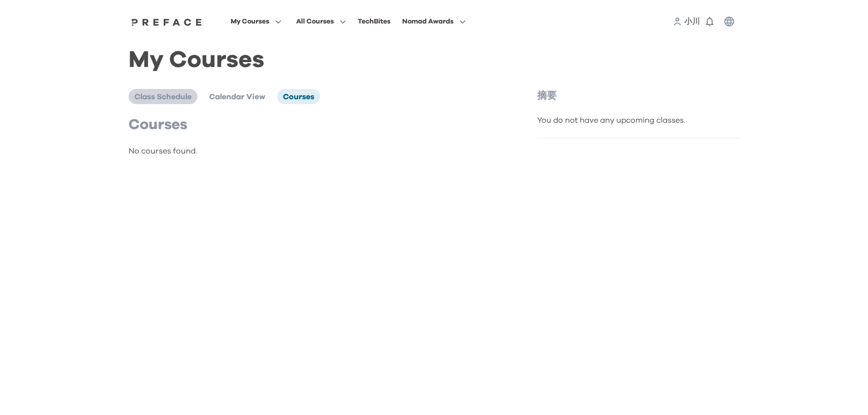 The width and height of the screenshot is (868, 415). I want to click on a: Preface Logo, so click(167, 22).